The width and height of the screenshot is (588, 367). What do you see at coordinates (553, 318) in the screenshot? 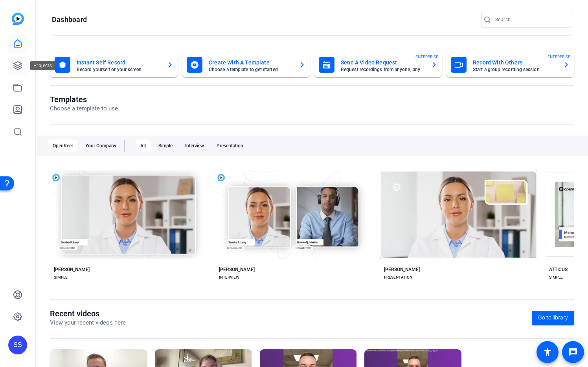
I see `a: Go to library` at bounding box center [553, 318].